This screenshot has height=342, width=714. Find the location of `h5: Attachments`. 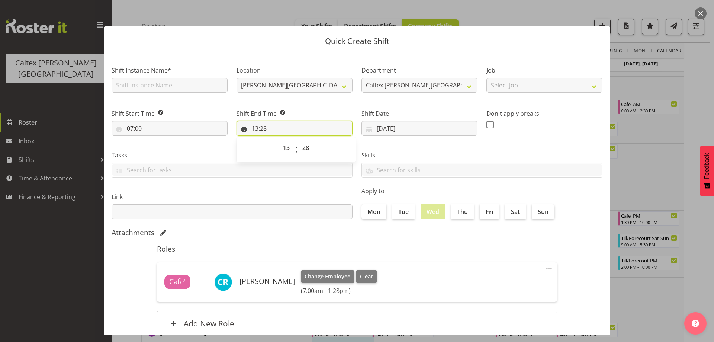

h5: Attachments is located at coordinates (133, 232).